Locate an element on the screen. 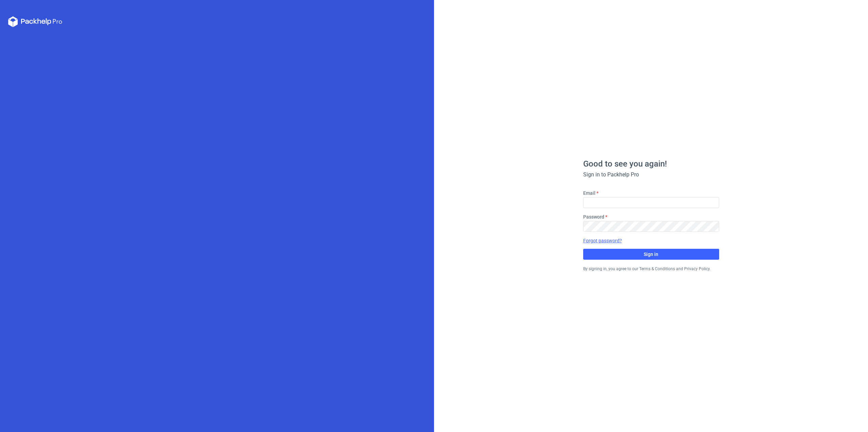 This screenshot has width=868, height=432. a: Forgot password? is located at coordinates (603, 241).